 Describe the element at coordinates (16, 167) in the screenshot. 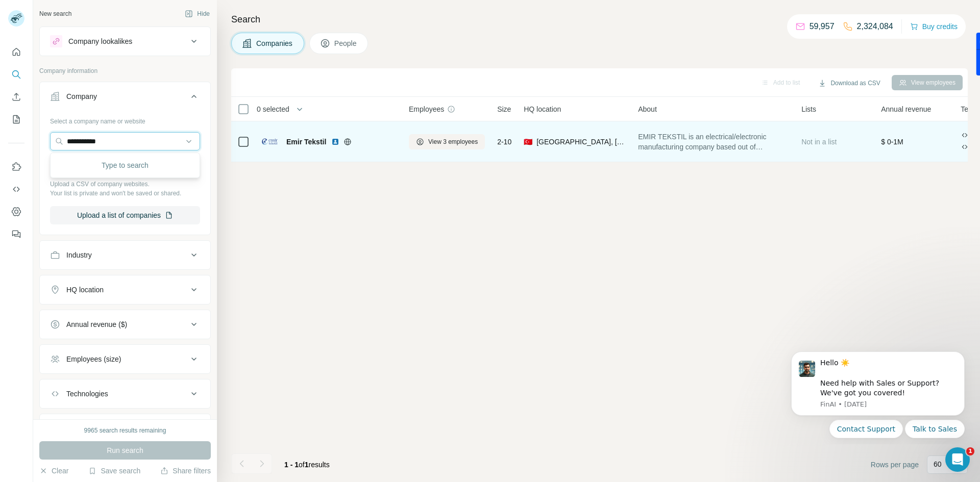

I see `button: Use Surfe on LinkedIn` at that location.